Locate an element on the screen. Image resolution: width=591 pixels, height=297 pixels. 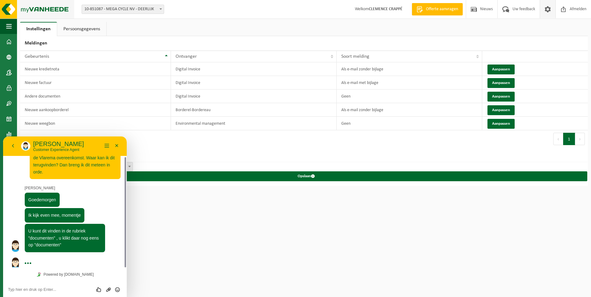
td: Nieuwe aankoopborderel is located at coordinates (95, 110).